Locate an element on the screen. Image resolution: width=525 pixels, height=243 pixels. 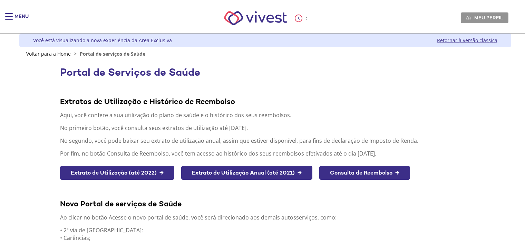
p: Aqui, você confere a sua utilização do plano de saúde e o histórico dos seus reembolsos. is located at coordinates (265, 115).